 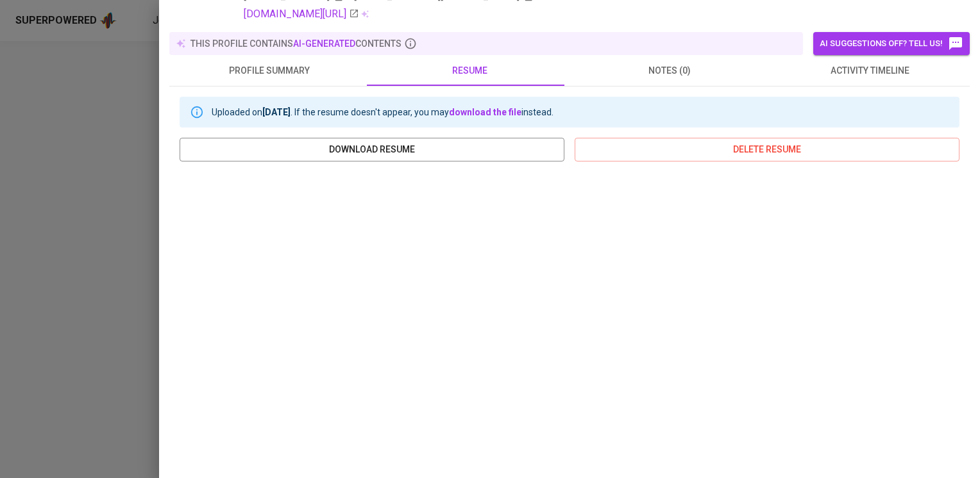 What do you see at coordinates (372, 149) in the screenshot?
I see `button: download resume` at bounding box center [372, 149].